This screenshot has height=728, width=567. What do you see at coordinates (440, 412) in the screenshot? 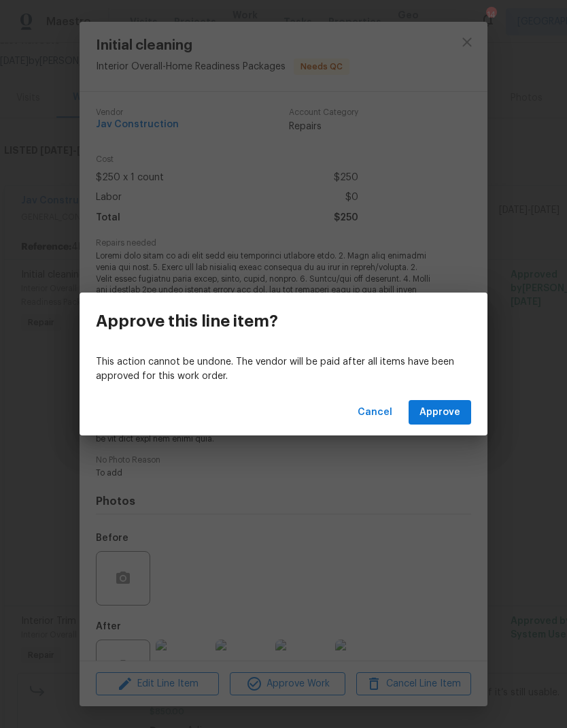
I see `span: Approve` at bounding box center [440, 412].